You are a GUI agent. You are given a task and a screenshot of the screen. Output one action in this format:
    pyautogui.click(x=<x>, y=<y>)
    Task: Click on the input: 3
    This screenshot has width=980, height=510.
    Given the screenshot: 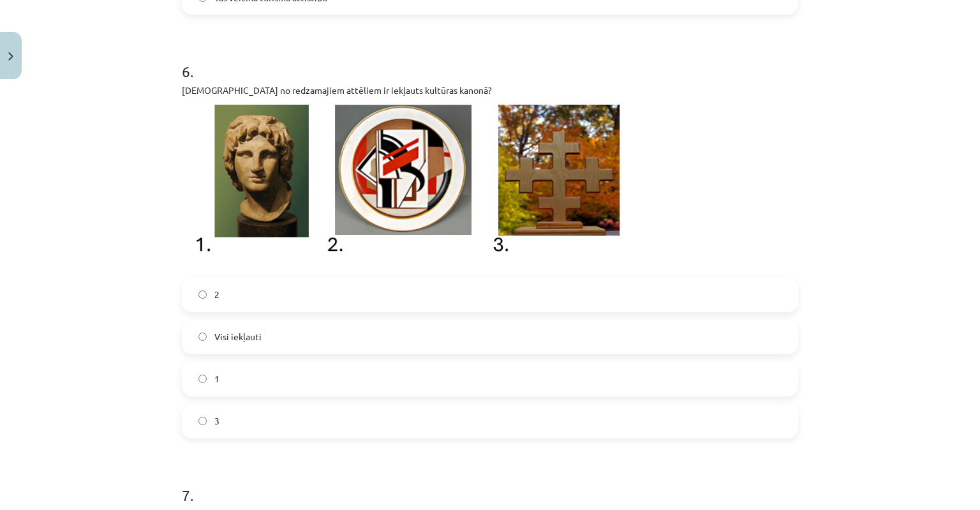 What is the action you would take?
    pyautogui.click(x=203, y=421)
    